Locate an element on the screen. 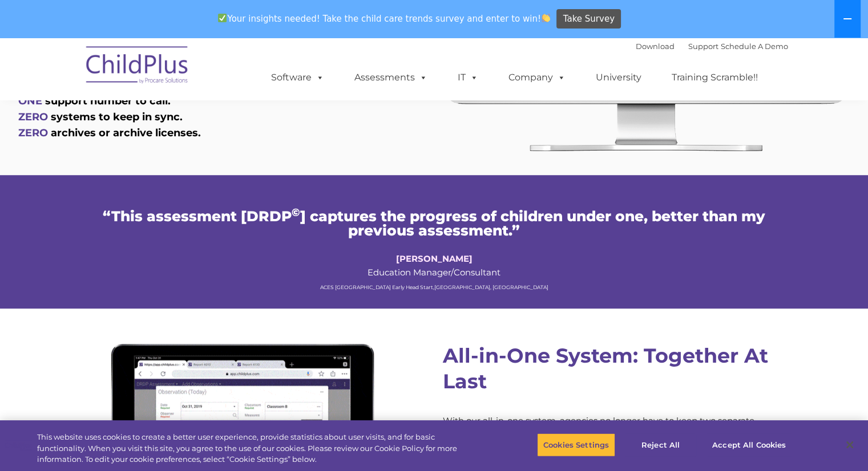  a: Software is located at coordinates (297, 77).